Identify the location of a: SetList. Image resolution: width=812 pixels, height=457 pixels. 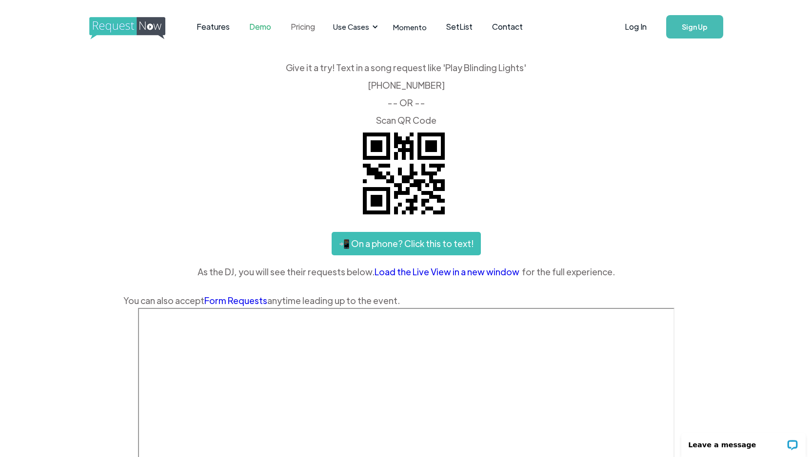
(459, 27).